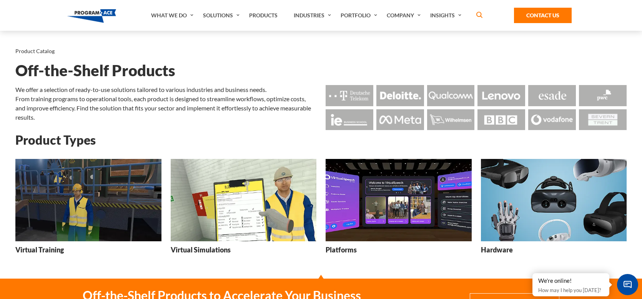  Describe the element at coordinates (244, 200) in the screenshot. I see `img: Virtual Simulations` at that location.